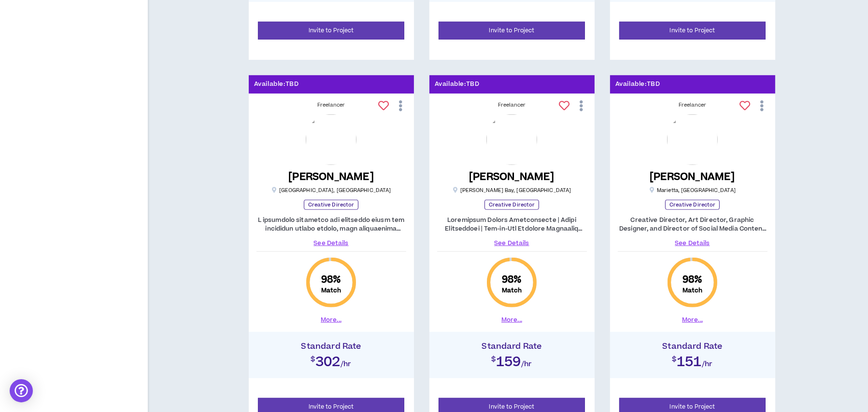  What do you see at coordinates (693, 360) in the screenshot?
I see `h2: $151` at bounding box center [693, 360].